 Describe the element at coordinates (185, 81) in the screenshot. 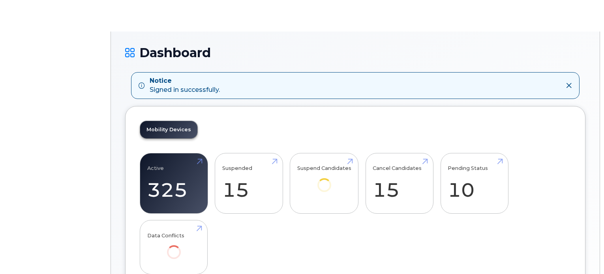

I see `strong: Notice` at that location.